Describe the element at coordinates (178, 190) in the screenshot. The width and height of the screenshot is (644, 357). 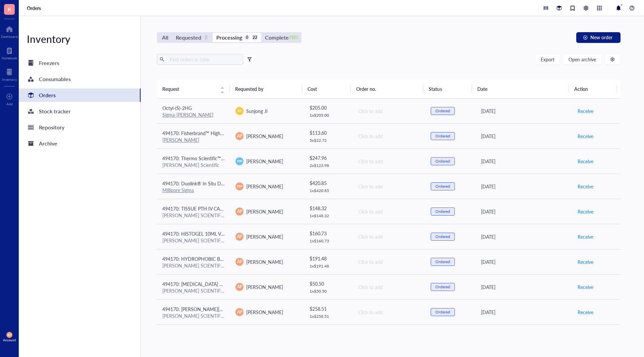
I see `a: Millipore Sigma` at that location.